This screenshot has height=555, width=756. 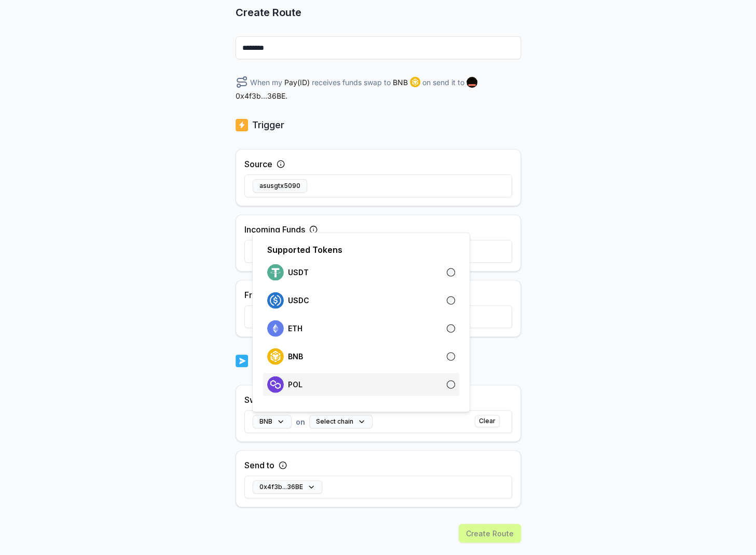 What do you see at coordinates (296, 329) in the screenshot?
I see `p: ETH` at bounding box center [296, 329].